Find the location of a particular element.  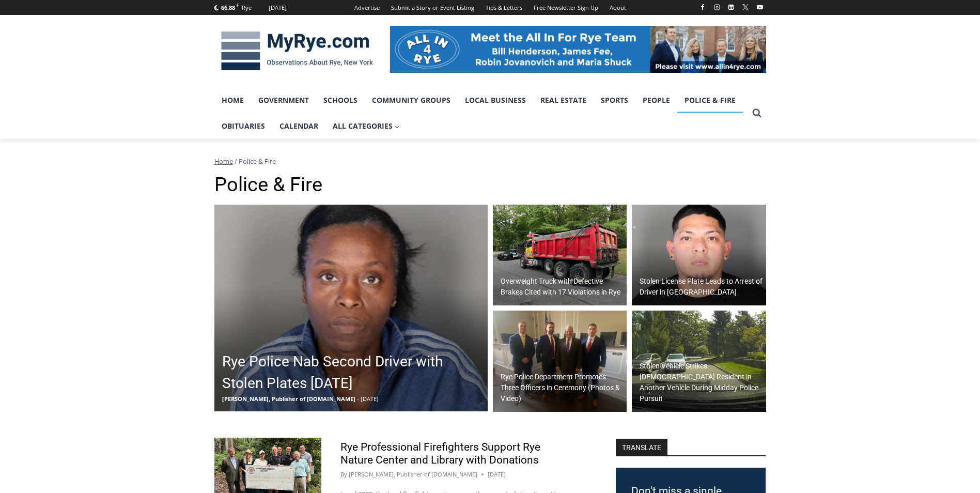

a: Local Business is located at coordinates (495, 100).